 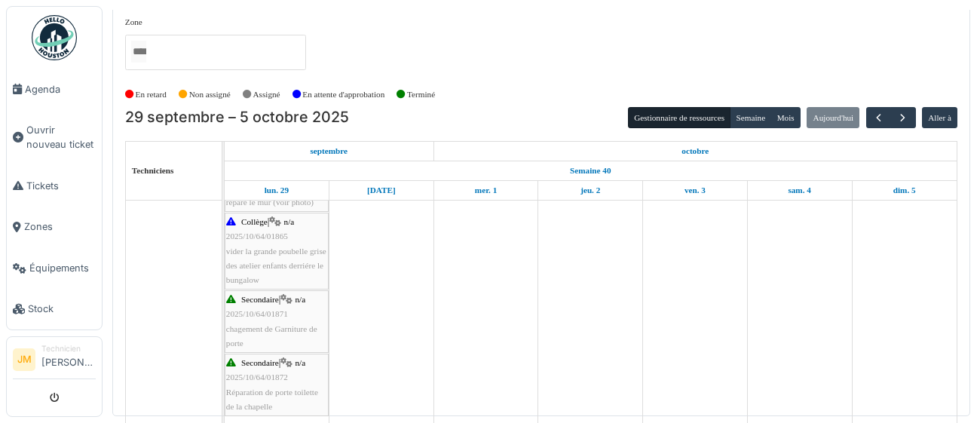 I want to click on span: Stock, so click(x=61, y=308).